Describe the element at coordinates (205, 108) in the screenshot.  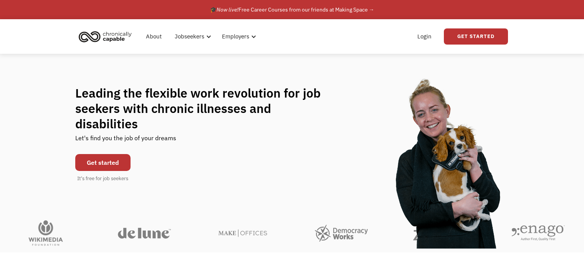
I see `h1: Leading the flexible work revolution for job seekers with chronic illnesses and disabilities` at that location.